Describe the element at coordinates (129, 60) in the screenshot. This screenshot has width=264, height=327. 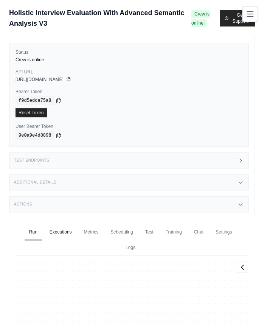
I see `div: Crew is online` at that location.